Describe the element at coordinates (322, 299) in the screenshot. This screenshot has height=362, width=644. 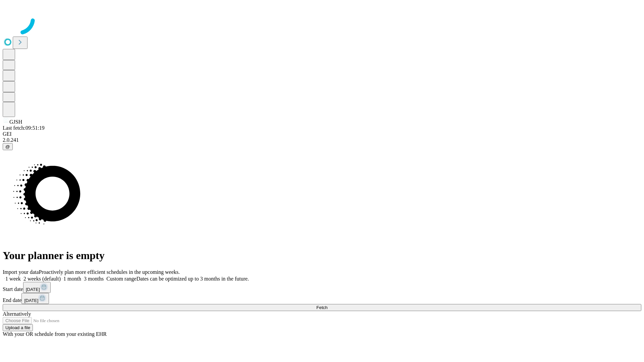
I see `div: End date` at that location.